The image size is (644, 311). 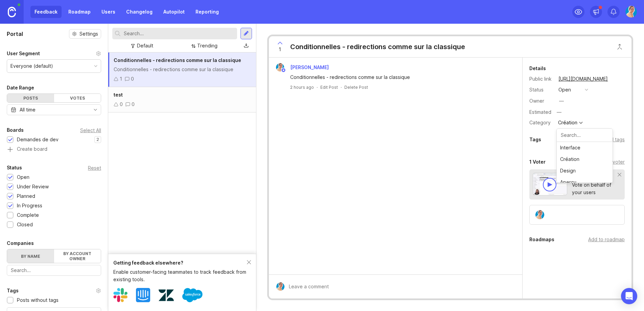 I want to click on svg: toggle icon, so click(x=96, y=110).